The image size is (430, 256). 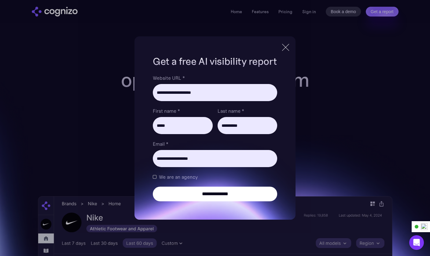 I want to click on label: Website URL *, so click(x=215, y=78).